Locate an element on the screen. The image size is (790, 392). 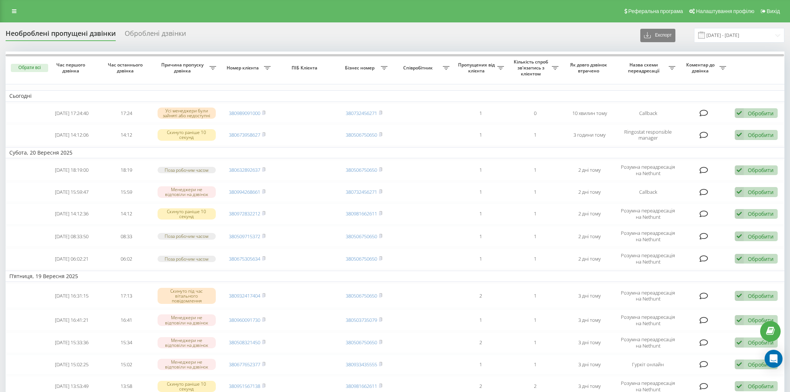
a: 380994268661 is located at coordinates (245, 192).